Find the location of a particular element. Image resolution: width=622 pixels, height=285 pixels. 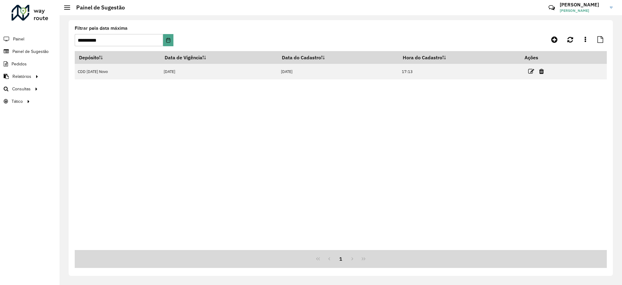

th: Data do Cadastro is located at coordinates (338, 57).